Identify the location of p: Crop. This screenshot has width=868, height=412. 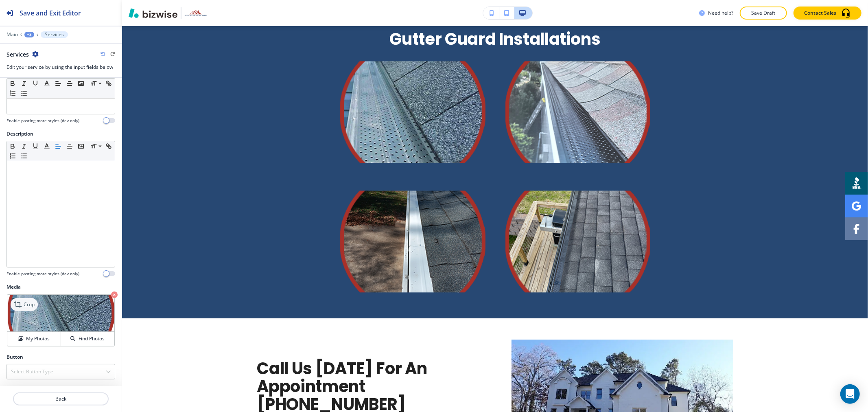
(29, 305).